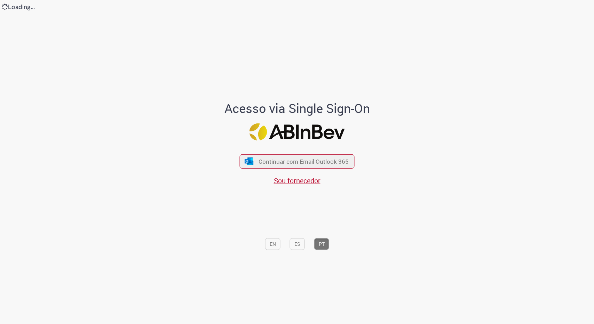 This screenshot has height=324, width=594. What do you see at coordinates (297, 181) in the screenshot?
I see `span: Sou fornecedor` at bounding box center [297, 181].